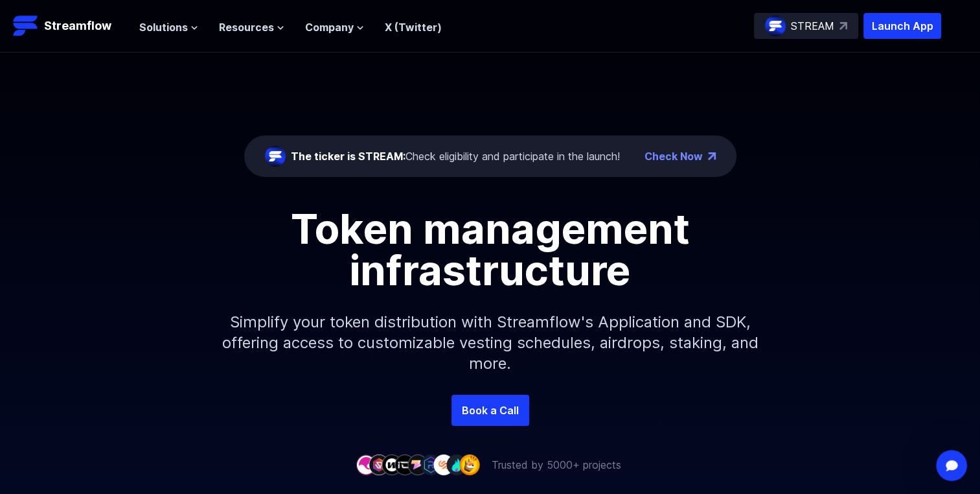  What do you see at coordinates (902, 26) in the screenshot?
I see `p: Launch App` at bounding box center [902, 26].